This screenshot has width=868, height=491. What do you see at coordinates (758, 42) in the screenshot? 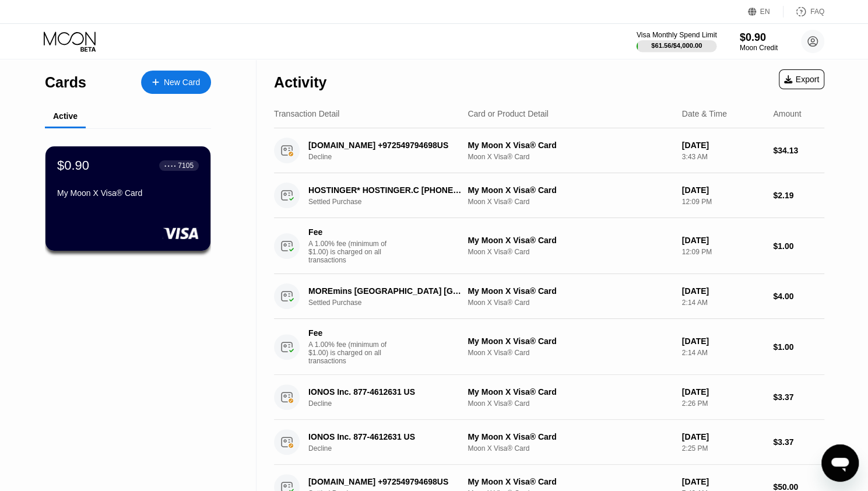
I see `div: $0.90Moon Credit` at bounding box center [758, 42].